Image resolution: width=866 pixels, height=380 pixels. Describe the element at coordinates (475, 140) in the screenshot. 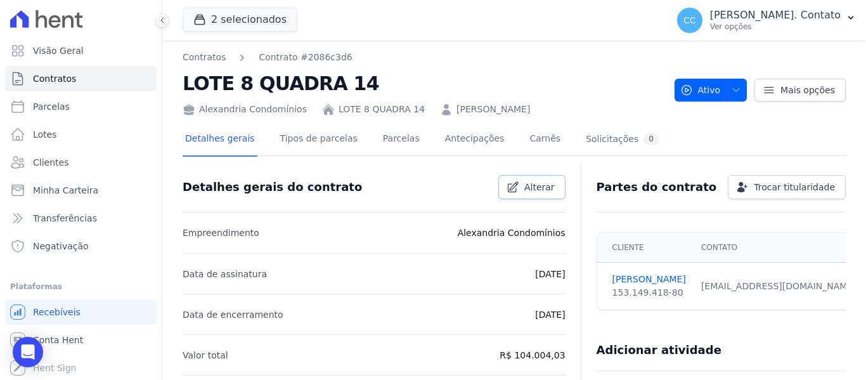

I see `a: Antecipações` at that location.